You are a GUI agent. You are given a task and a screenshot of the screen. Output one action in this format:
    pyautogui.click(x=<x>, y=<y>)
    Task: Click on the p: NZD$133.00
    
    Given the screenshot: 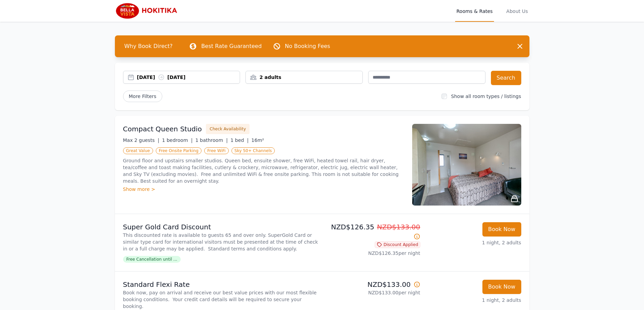 What is the action you would take?
    pyautogui.click(x=373, y=284)
    